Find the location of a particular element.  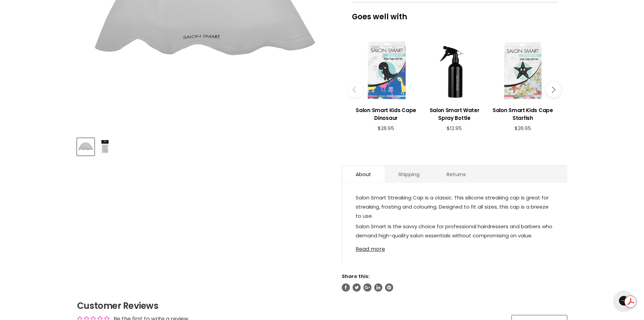

a: View product:Salon Smart Water Spray Bottle is located at coordinates (455, 113).